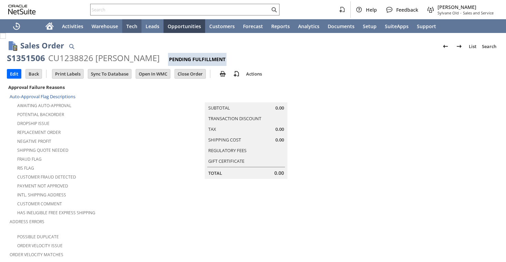 This screenshot has height=262, width=506. What do you see at coordinates (253, 26) in the screenshot?
I see `a: Forecast` at bounding box center [253, 26].